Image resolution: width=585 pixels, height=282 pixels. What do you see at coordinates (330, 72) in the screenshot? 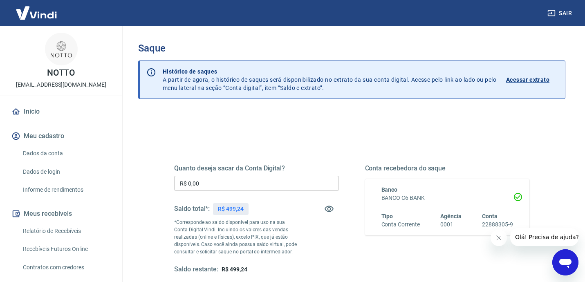
I see `p: Histórico de saques` at bounding box center [330, 72].